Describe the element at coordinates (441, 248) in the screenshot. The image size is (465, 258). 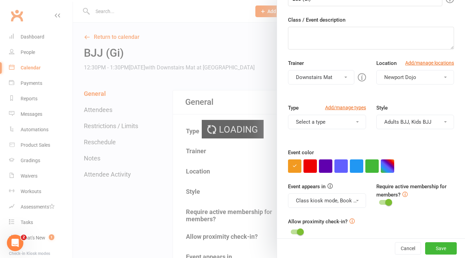
I see `button: Save` at that location.